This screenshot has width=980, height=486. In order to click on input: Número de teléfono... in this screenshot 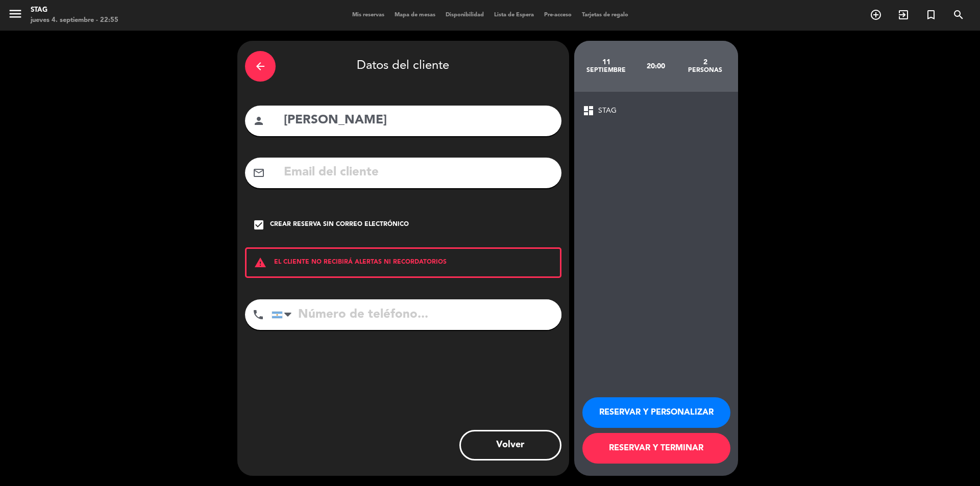, I will do `click(417, 315)`.